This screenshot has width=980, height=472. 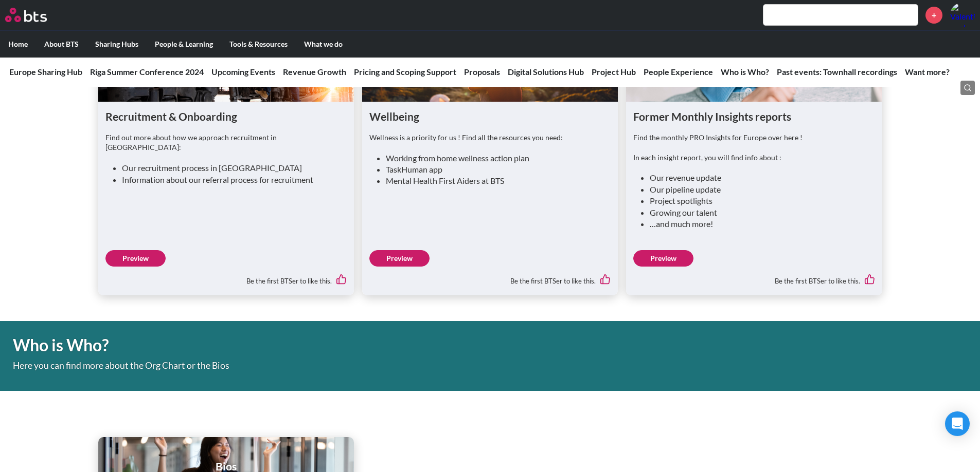 I want to click on label: Tools & Resources, so click(x=258, y=45).